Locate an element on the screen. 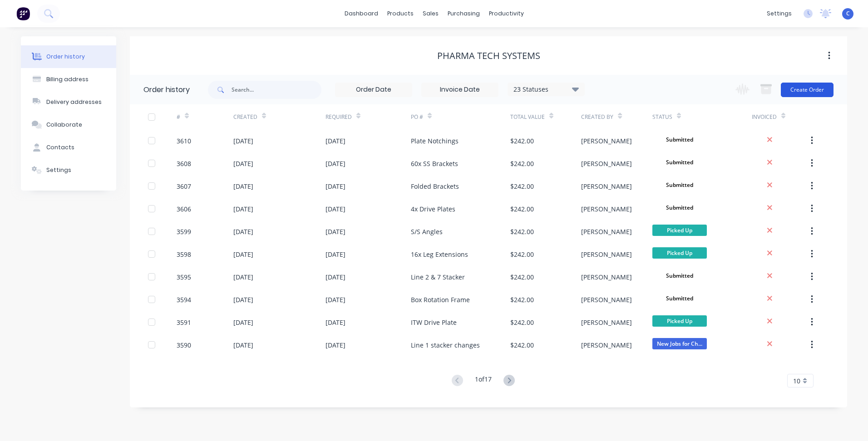 Image resolution: width=868 pixels, height=441 pixels. span: New Jobs for Ch... is located at coordinates (680, 344).